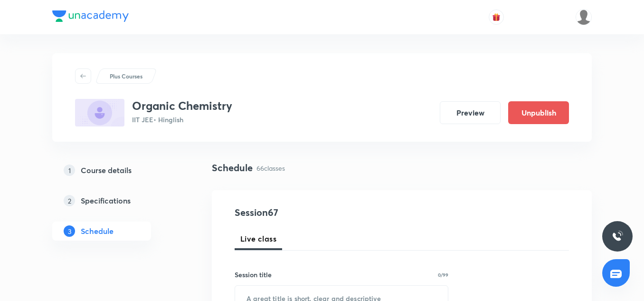 The image size is (644, 301). Describe the element at coordinates (182, 106) in the screenshot. I see `h3: Organic Chemistry` at that location.